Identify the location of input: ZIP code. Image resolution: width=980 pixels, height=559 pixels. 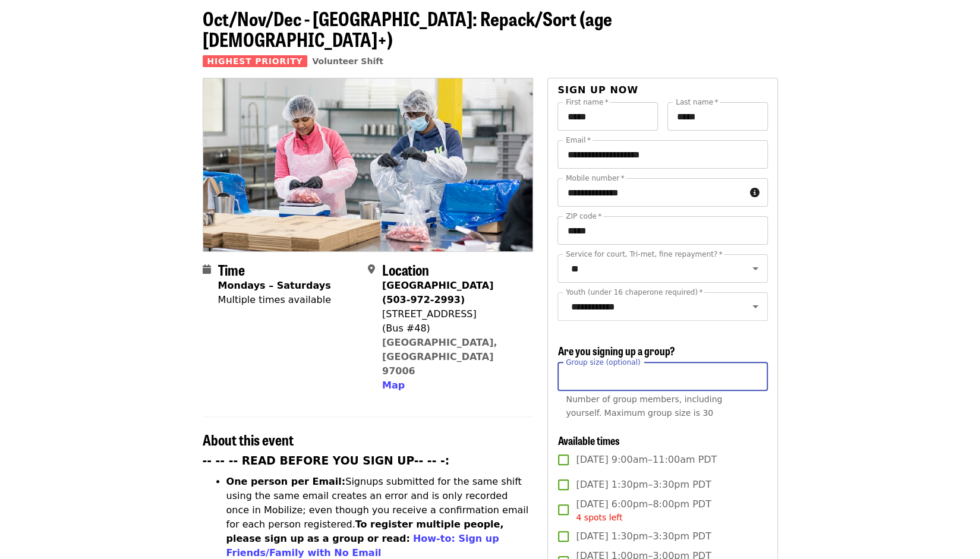
(662, 230).